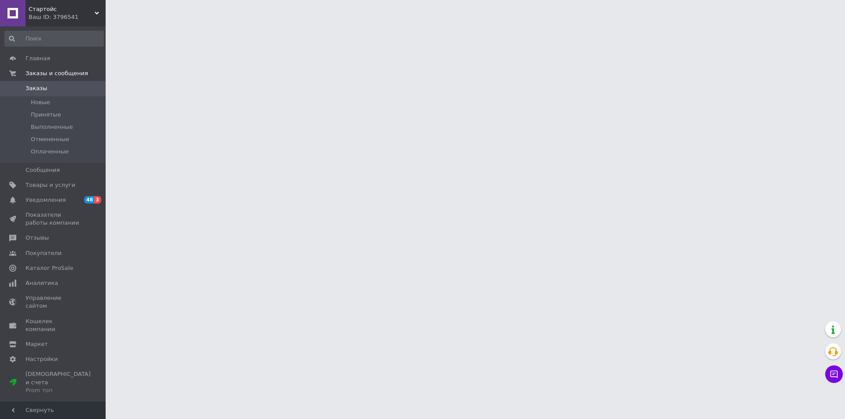 This screenshot has height=419, width=845. Describe the element at coordinates (50, 139) in the screenshot. I see `span: Отмененные` at that location.